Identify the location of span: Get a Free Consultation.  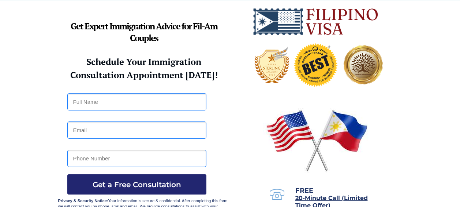
(137, 184).